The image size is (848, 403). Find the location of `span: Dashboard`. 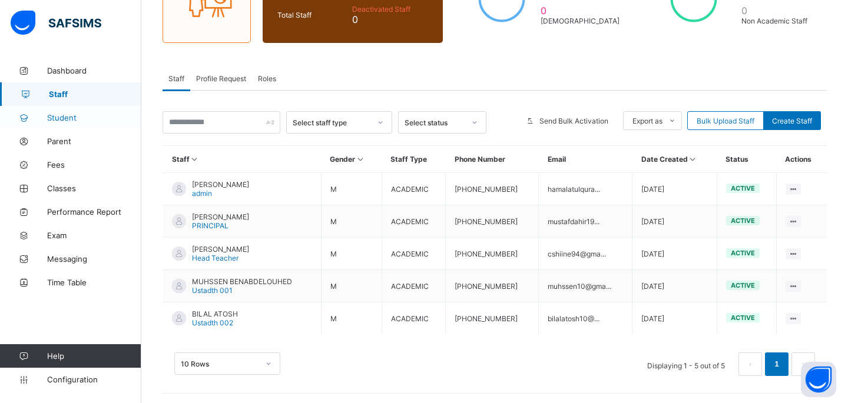

span: Dashboard is located at coordinates (94, 71).